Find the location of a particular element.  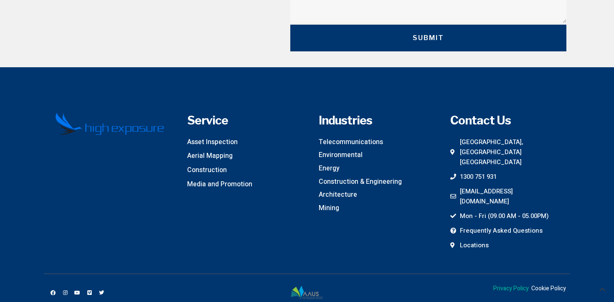

h4: Industries is located at coordinates (373, 120).